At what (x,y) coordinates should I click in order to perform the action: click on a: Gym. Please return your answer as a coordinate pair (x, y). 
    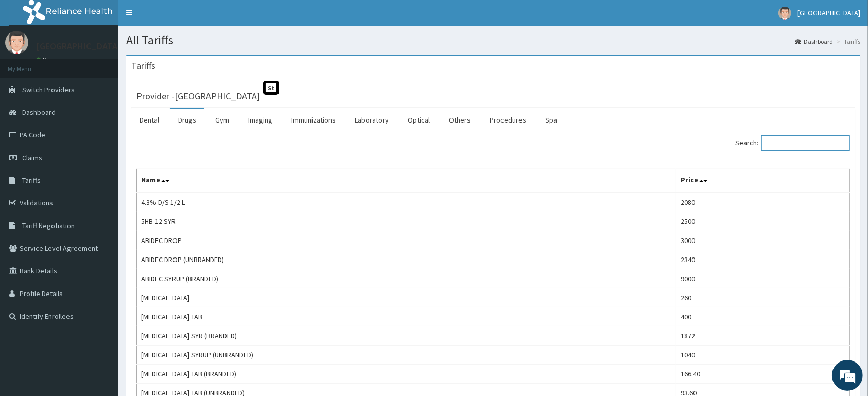
    Looking at the image, I should click on (222, 120).